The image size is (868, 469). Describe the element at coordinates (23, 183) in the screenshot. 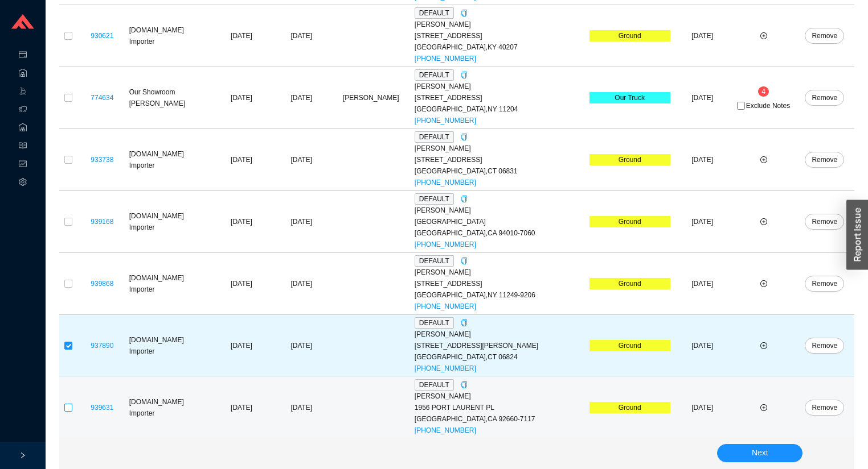

I see `span: setting` at that location.